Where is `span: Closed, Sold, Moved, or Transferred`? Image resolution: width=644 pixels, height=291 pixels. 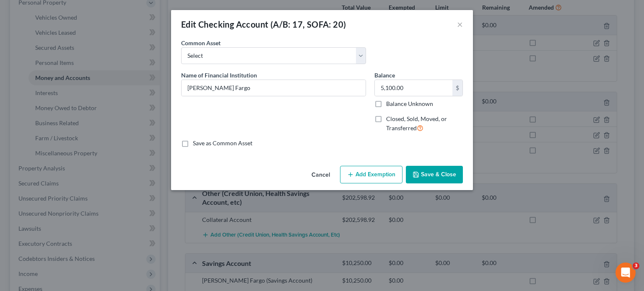 span: Closed, Sold, Moved, or Transferred is located at coordinates (416, 123).